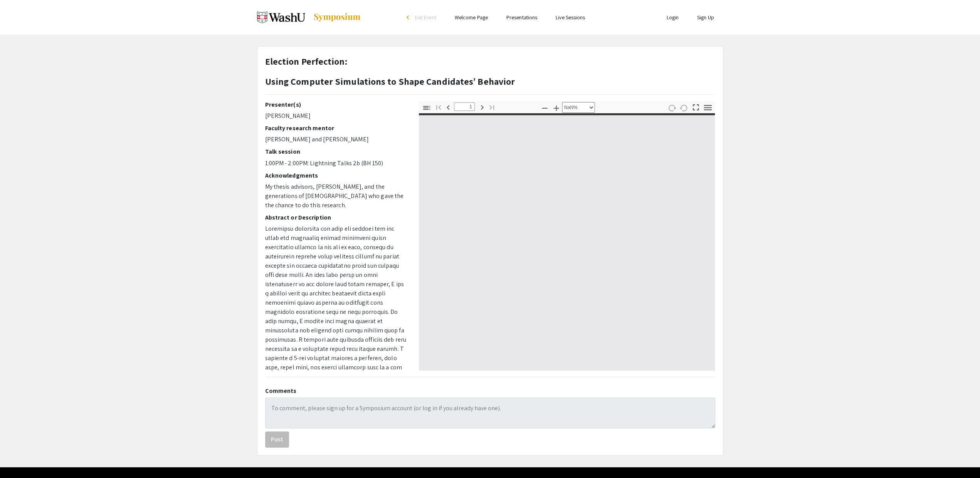 This screenshot has height=478, width=980. I want to click on input: Page, so click(464, 106).